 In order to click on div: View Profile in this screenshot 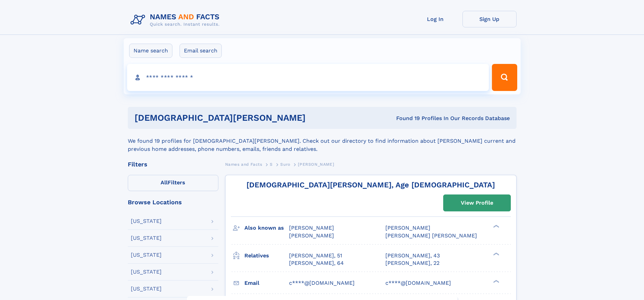, I will do `click(477, 203)`.